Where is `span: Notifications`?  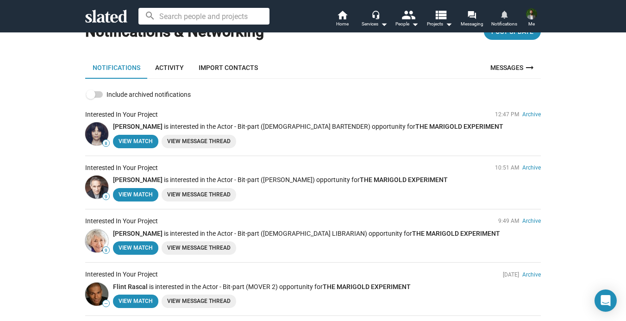 span: Notifications is located at coordinates (504, 24).